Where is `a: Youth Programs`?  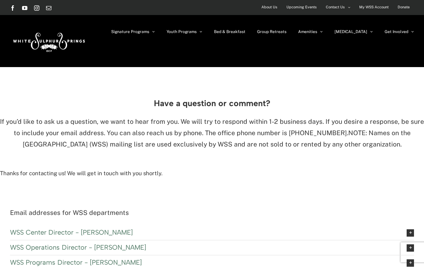 a: Youth Programs is located at coordinates (184, 32).